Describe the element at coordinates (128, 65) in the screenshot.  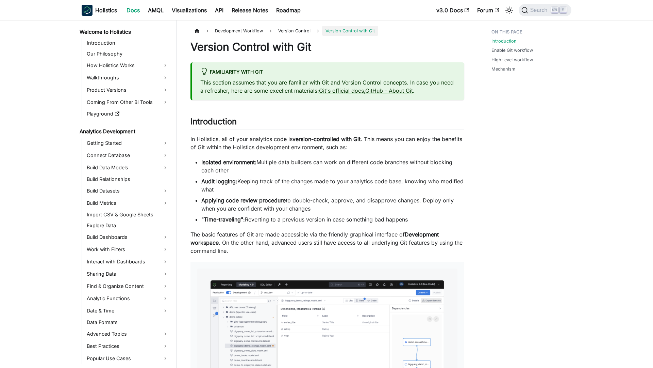
I see `a: How Holistics Works` at that location.